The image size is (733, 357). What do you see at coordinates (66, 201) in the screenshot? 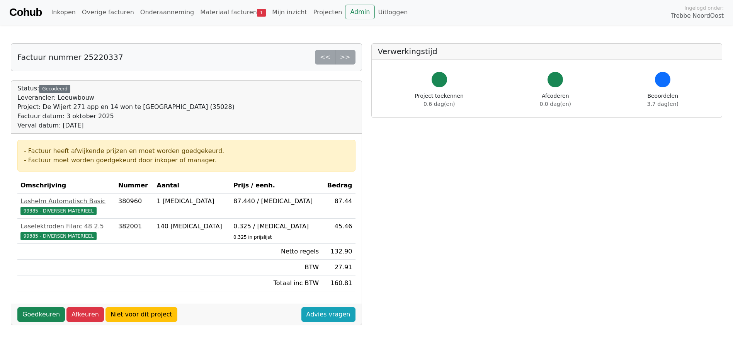
I see `div: Lashelm Automatisch Basic` at bounding box center [66, 201].